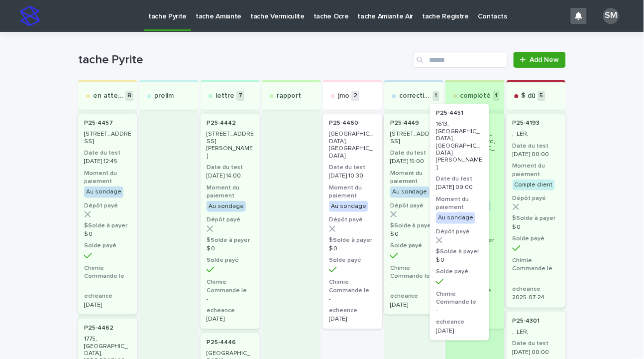 This screenshot has height=359, width=644. I want to click on p: jmo, so click(343, 96).